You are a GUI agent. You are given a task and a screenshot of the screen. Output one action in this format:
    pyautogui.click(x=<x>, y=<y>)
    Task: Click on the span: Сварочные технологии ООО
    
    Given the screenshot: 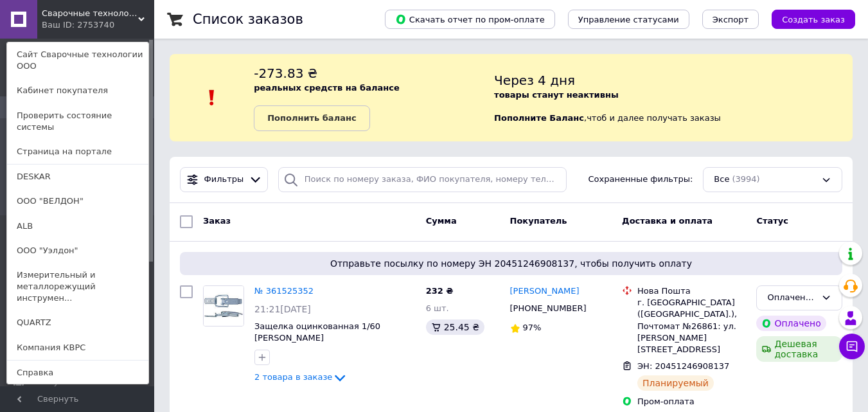 What is the action you would take?
    pyautogui.click(x=90, y=14)
    